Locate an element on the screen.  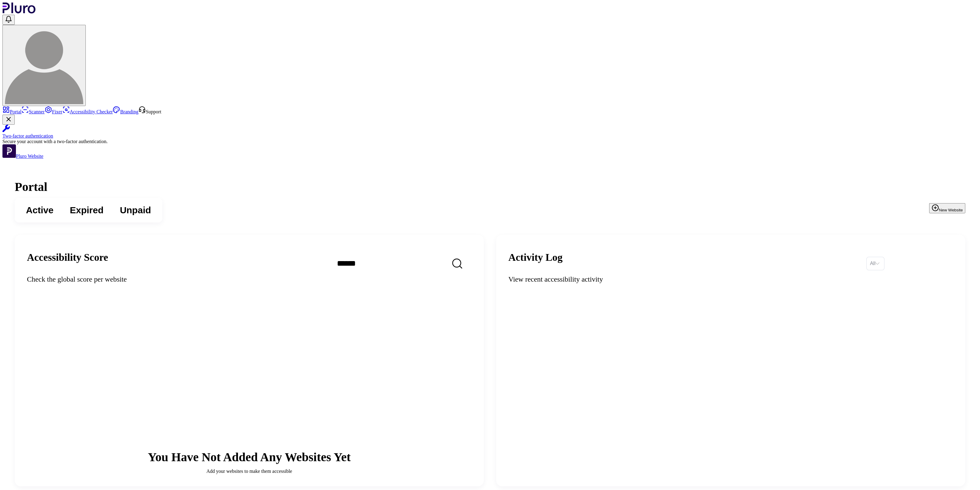
button: New Website is located at coordinates (947, 208).